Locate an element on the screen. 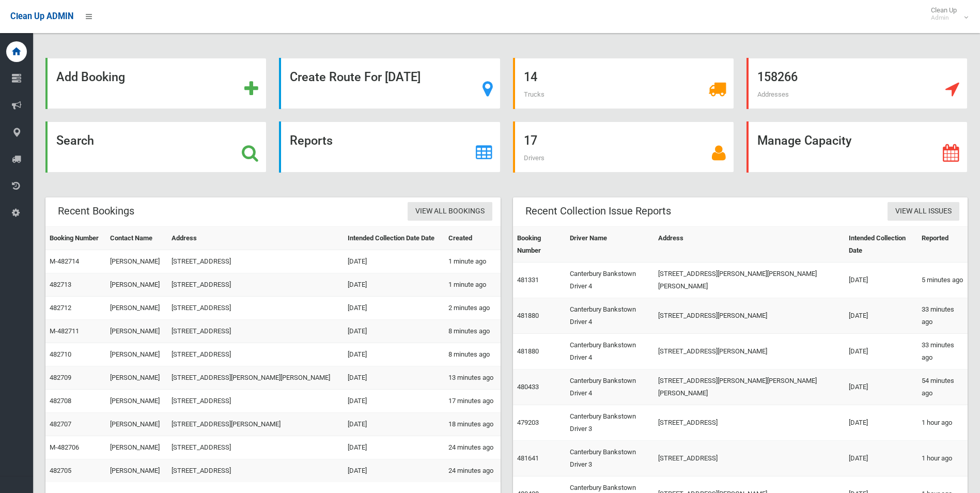 This screenshot has height=493, width=980. a: M-482711 is located at coordinates (64, 331).